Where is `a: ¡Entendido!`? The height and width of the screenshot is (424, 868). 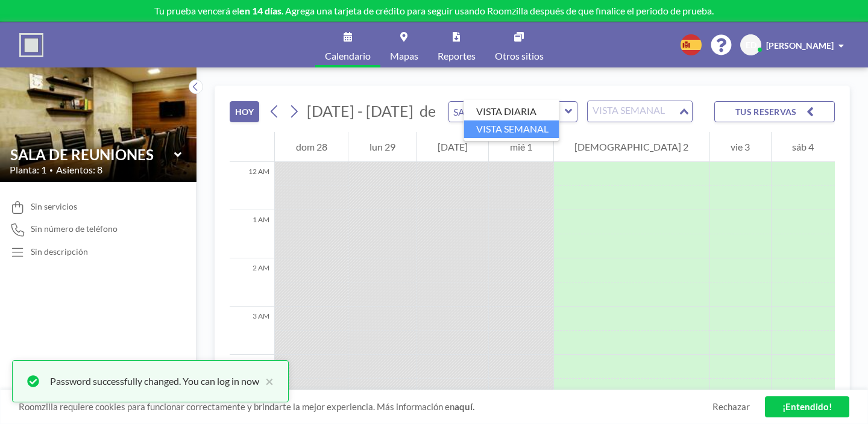 a: ¡Entendido! is located at coordinates (807, 407).